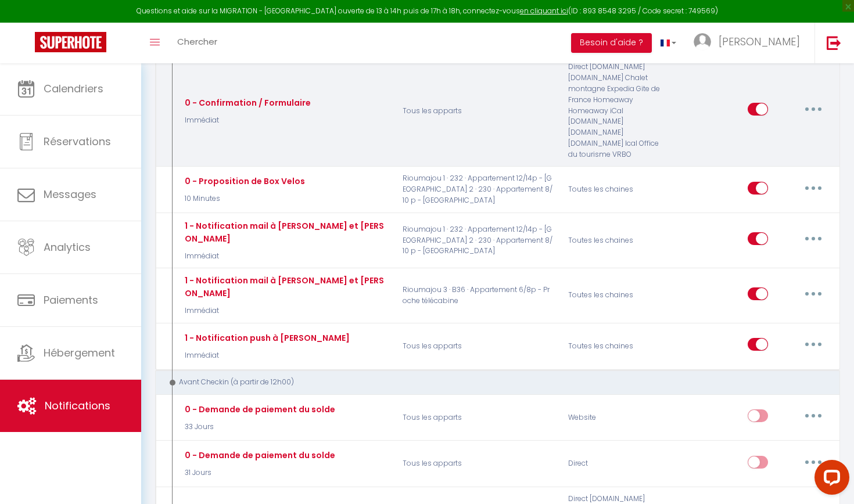  Describe the element at coordinates (79, 352) in the screenshot. I see `span: Hébergement` at that location.